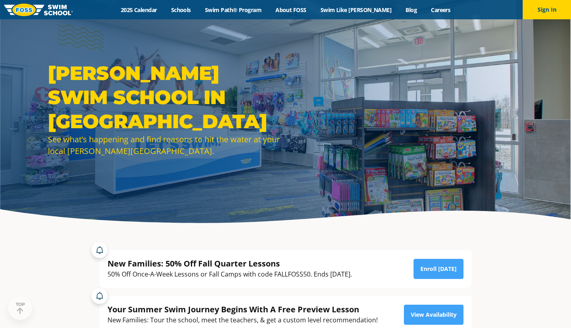  What do you see at coordinates (38, 10) in the screenshot?
I see `img: FOSS Swim School Logo` at bounding box center [38, 10].